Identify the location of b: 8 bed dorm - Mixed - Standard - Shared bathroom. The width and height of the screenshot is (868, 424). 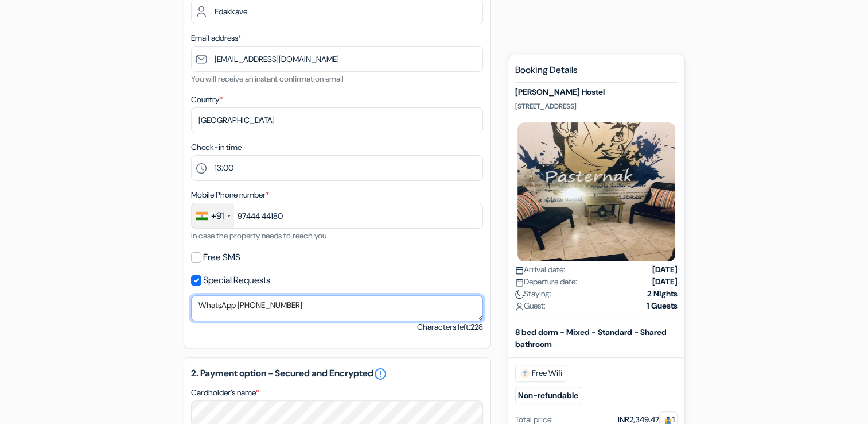
(591, 337).